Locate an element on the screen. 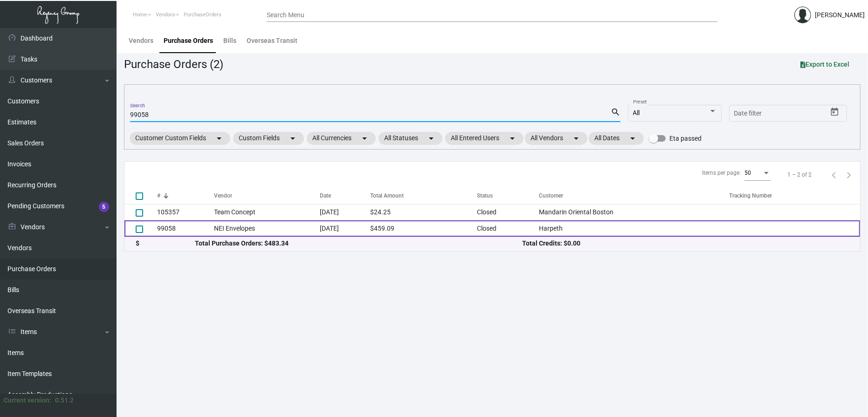  img: admin@bootstrapmaster.com is located at coordinates (803, 15).